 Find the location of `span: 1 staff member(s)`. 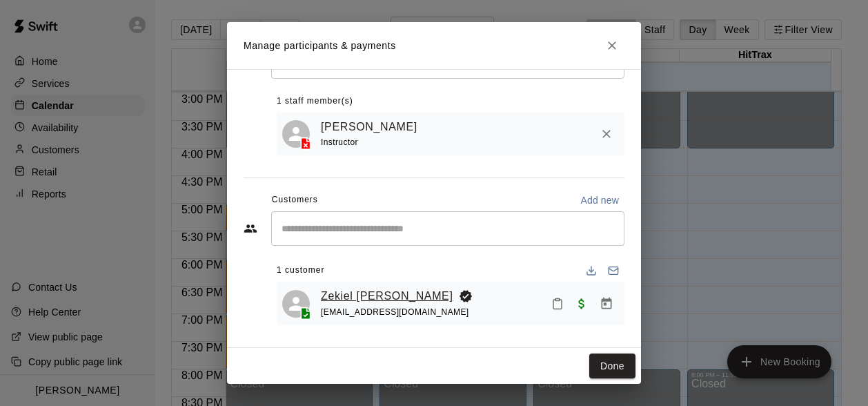

span: 1 staff member(s) is located at coordinates (315, 102).